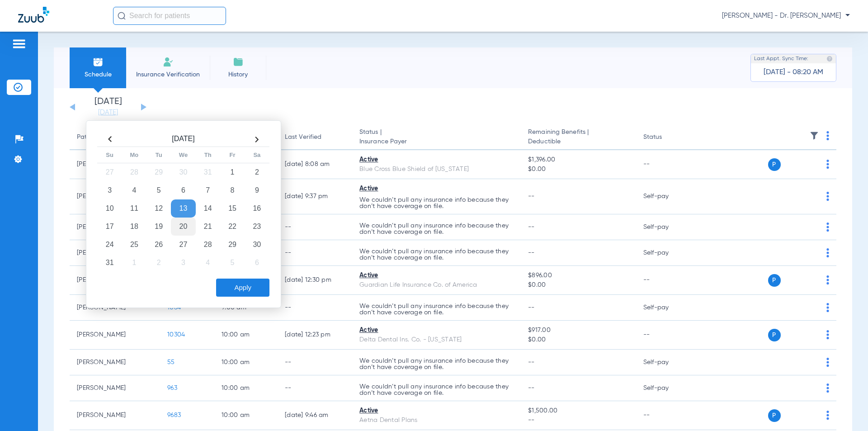 This screenshot has height=431, width=868. What do you see at coordinates (815, 135) in the screenshot?
I see `img: filter.svg` at bounding box center [815, 135].